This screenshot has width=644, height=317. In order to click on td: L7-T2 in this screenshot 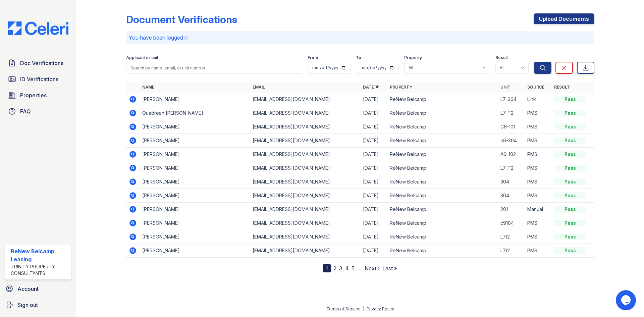, I will do `click(511, 168)`.